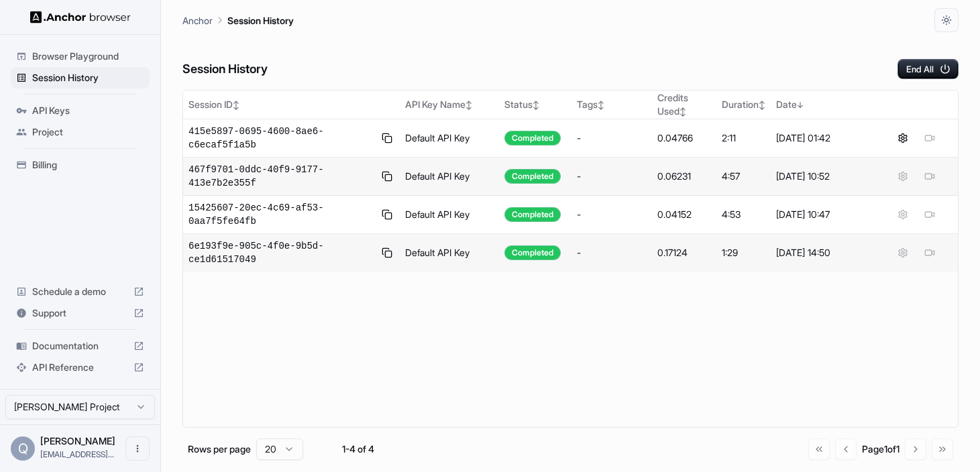 Image resolution: width=980 pixels, height=472 pixels. Describe the element at coordinates (684, 177) in the screenshot. I see `div: 0.06231` at that location.